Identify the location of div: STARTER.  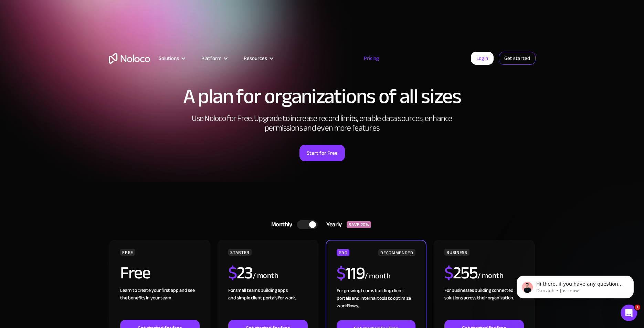
(239, 252).